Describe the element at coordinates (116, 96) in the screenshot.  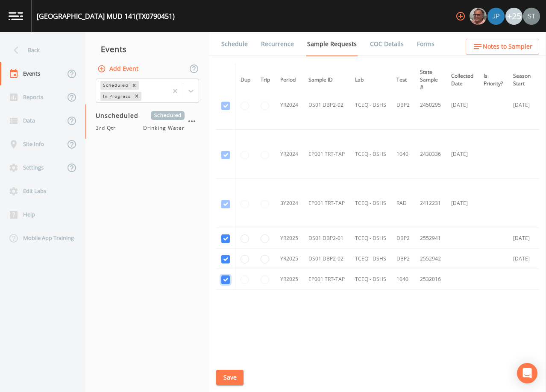
I see `div: In Progress` at that location.